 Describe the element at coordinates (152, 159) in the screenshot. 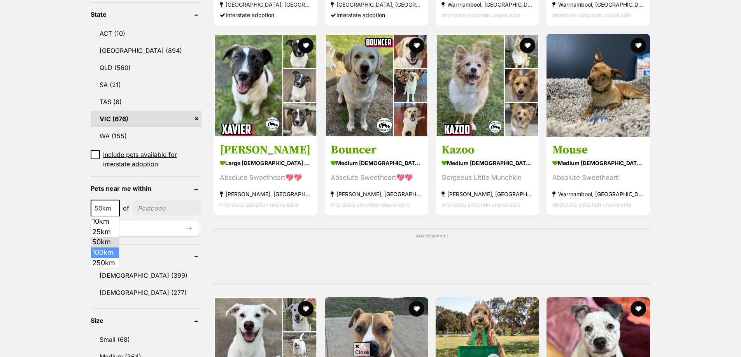

I see `span: Include pets available for interstate adoption` at that location.